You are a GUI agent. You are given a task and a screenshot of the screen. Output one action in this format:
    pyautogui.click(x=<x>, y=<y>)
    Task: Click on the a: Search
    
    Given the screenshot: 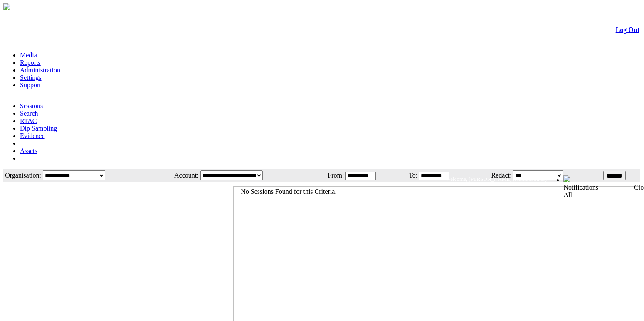 What is the action you would take?
    pyautogui.click(x=29, y=113)
    